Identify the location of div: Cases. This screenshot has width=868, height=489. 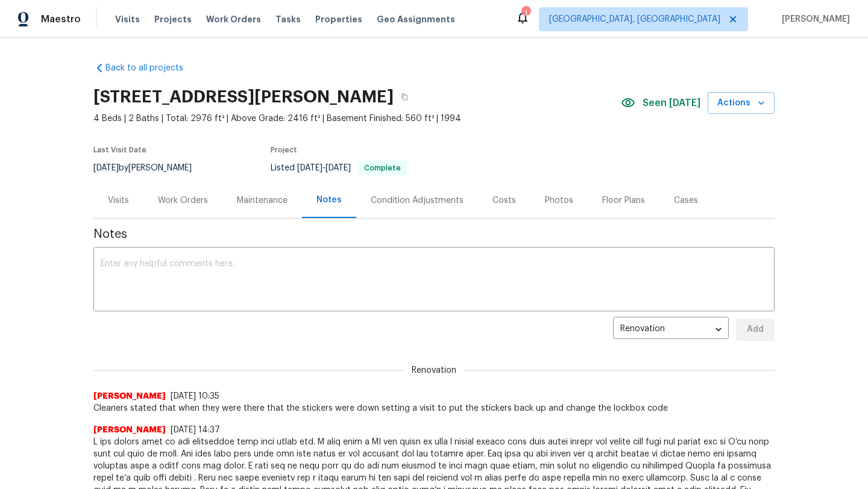
(686, 200).